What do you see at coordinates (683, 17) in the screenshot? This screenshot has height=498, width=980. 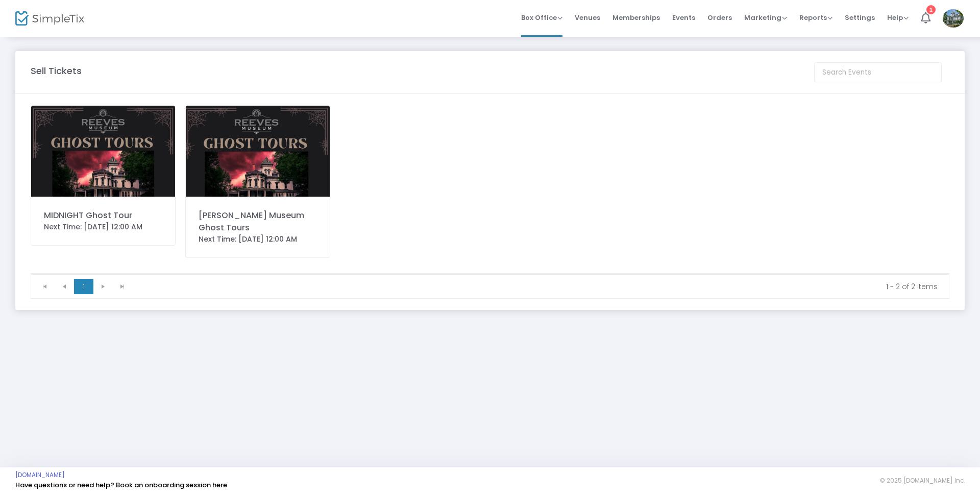 I see `span: Events` at bounding box center [683, 17].